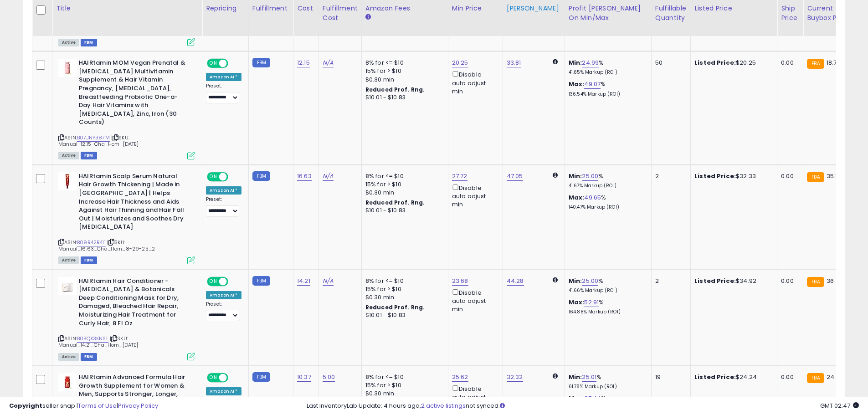  What do you see at coordinates (127, 8) in the screenshot?
I see `div: Title` at bounding box center [127, 8].